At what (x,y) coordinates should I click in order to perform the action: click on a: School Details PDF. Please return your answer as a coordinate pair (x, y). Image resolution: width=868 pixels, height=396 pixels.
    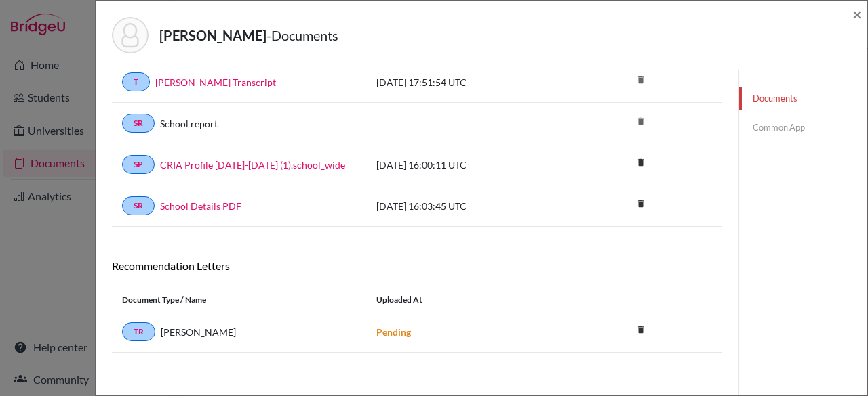
    Looking at the image, I should click on (201, 206).